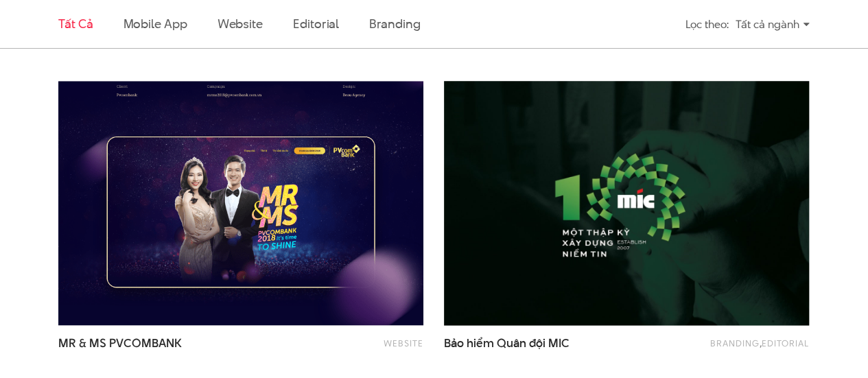  What do you see at coordinates (453, 343) in the screenshot?
I see `span: Bảo` at bounding box center [453, 343].